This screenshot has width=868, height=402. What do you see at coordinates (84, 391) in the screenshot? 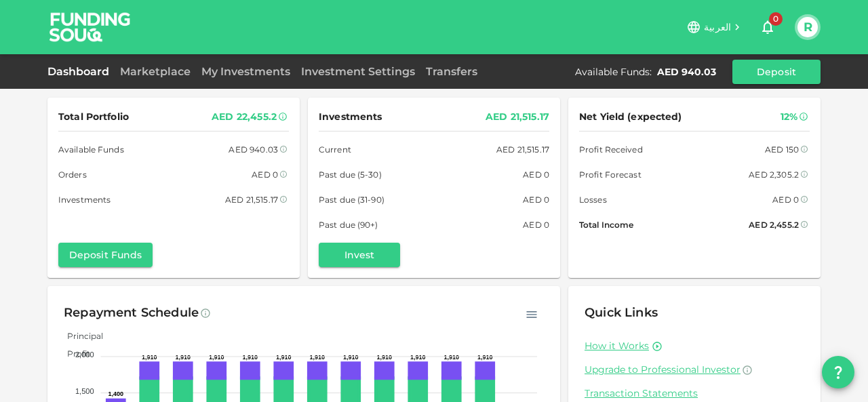
I see `tspan: 1,500` at bounding box center [84, 391].